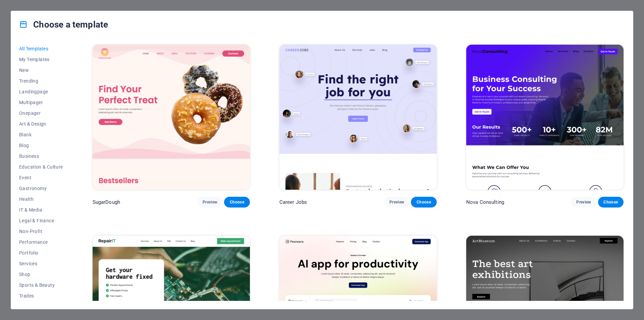 The width and height of the screenshot is (644, 320). What do you see at coordinates (41, 199) in the screenshot?
I see `button: Health` at bounding box center [41, 199].